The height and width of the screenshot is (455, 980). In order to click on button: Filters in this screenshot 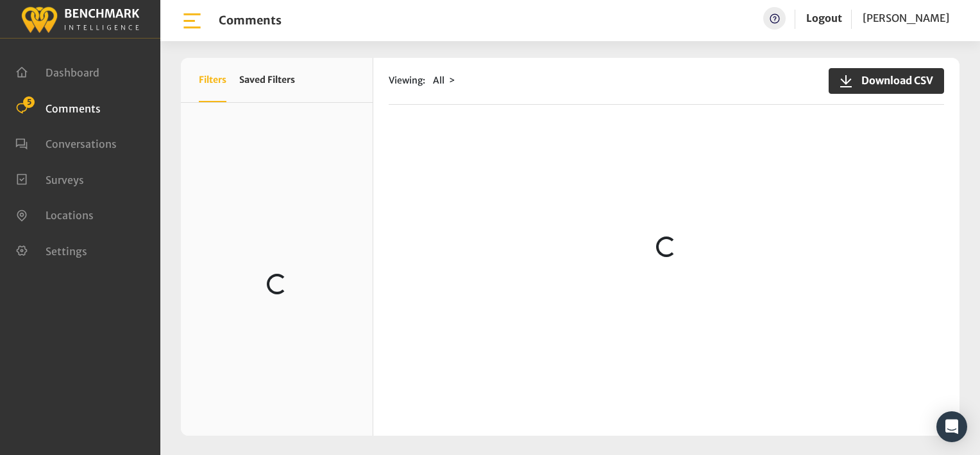, I will do `click(212, 80)`.